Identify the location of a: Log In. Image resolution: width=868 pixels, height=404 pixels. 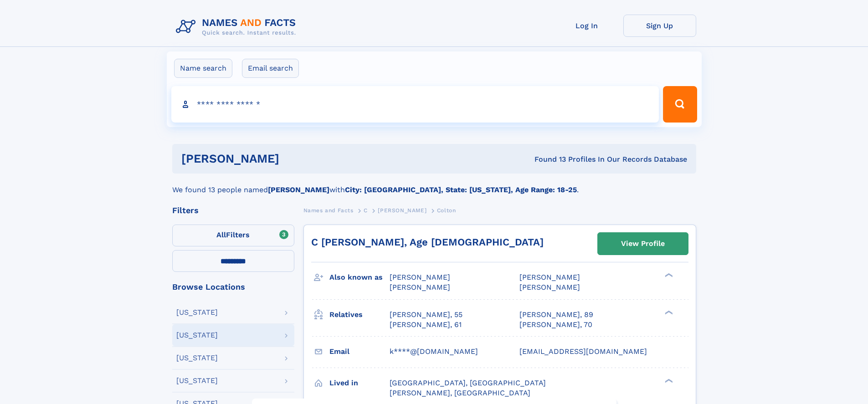
(586, 26).